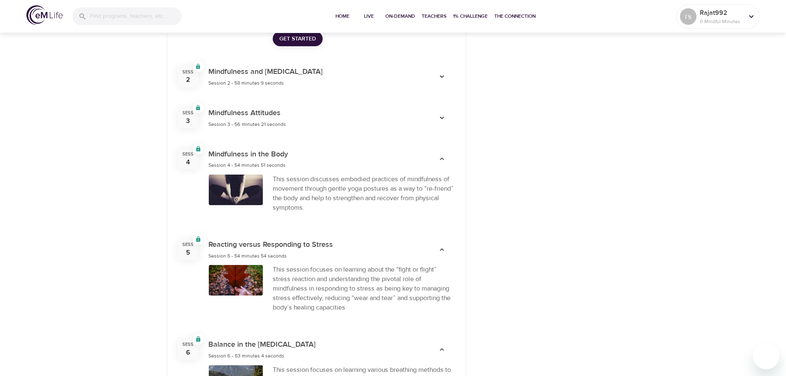 This screenshot has width=786, height=376. I want to click on span: Home, so click(343, 16).